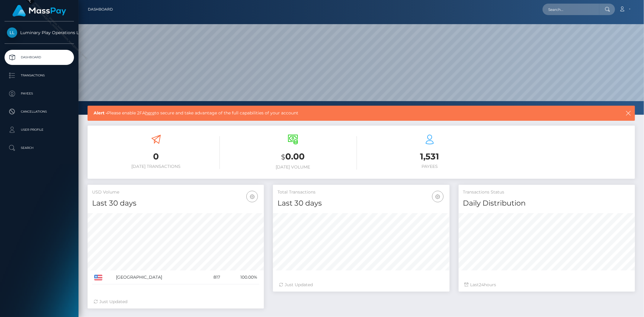 This screenshot has height=317, width=644. What do you see at coordinates (39, 148) in the screenshot?
I see `a: Search` at bounding box center [39, 148].